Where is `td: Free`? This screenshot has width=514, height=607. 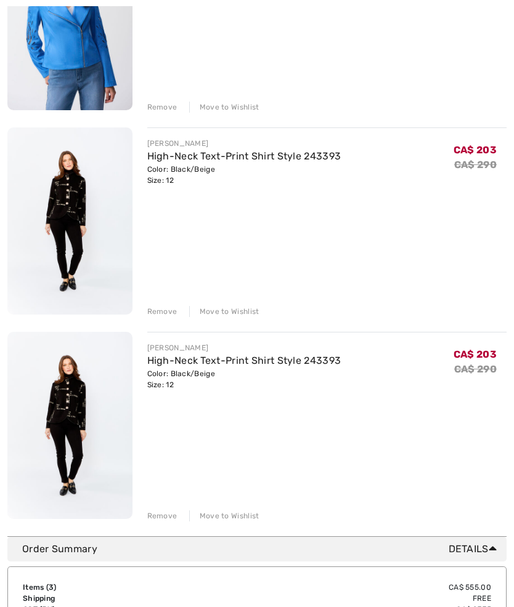
td: Free is located at coordinates (342, 599).